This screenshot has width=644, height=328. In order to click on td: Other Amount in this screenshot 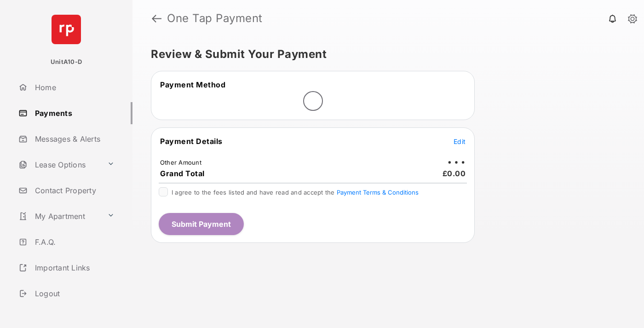, I will do `click(181, 162)`.